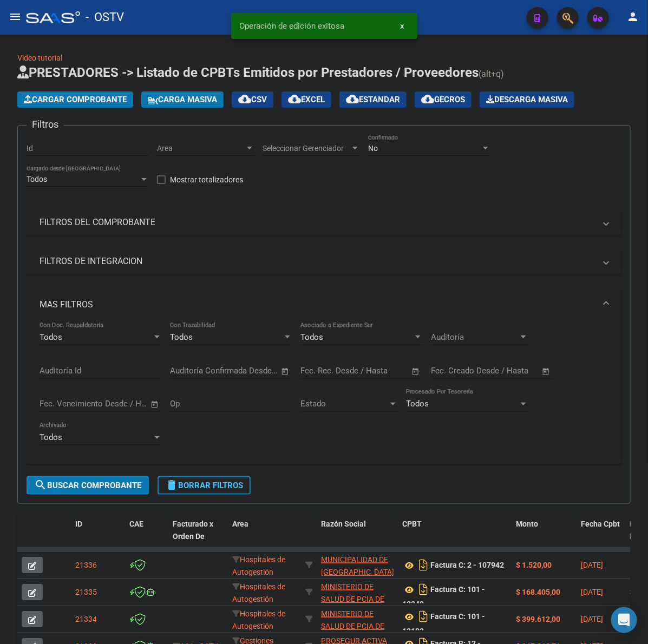 This screenshot has width=648, height=644. Describe the element at coordinates (317, 262) in the screenshot. I see `mat-panel-title: FILTROS DE INTEGRACION` at that location.